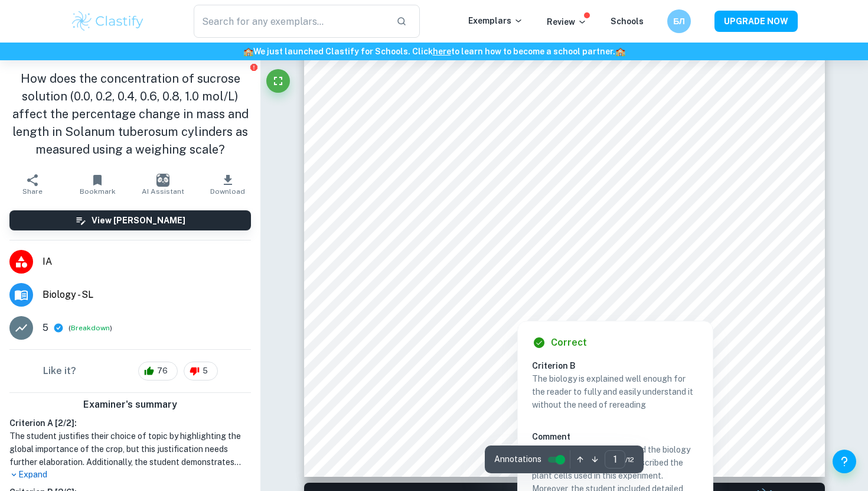 Image resolution: width=868 pixels, height=491 pixels. What do you see at coordinates (59, 371) in the screenshot?
I see `h6: Like it?` at bounding box center [59, 371].